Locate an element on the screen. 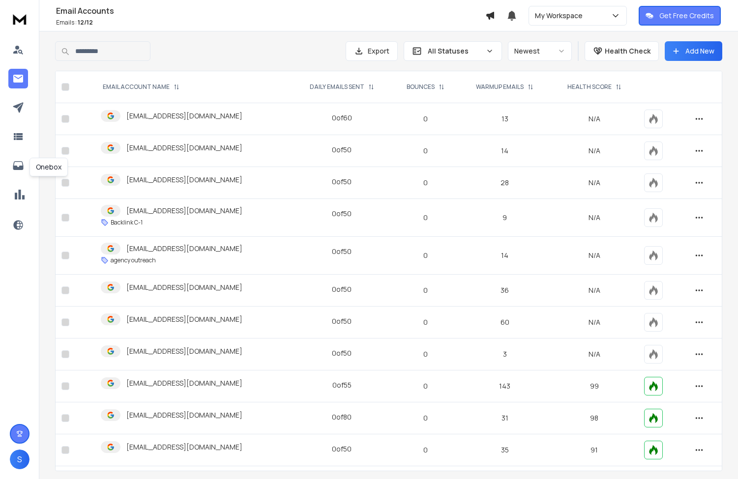 Image resolution: width=738 pixels, height=479 pixels. p: Emails : is located at coordinates (270, 23).